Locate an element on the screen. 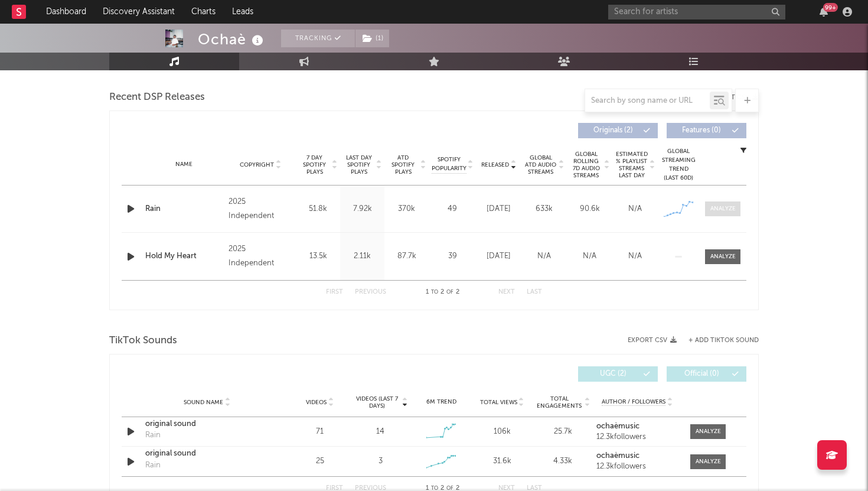  span: Global Rolling 7D Audio Streams is located at coordinates (586, 165).